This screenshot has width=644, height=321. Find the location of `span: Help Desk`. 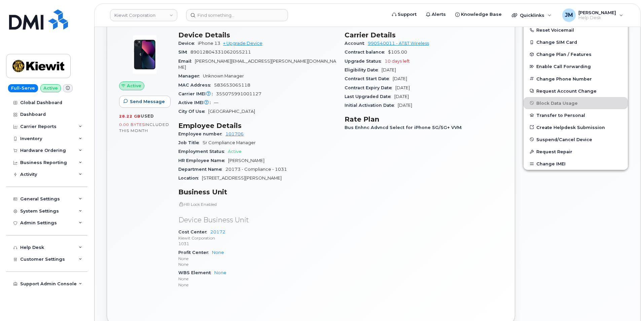

span: Help Desk is located at coordinates (597, 18).